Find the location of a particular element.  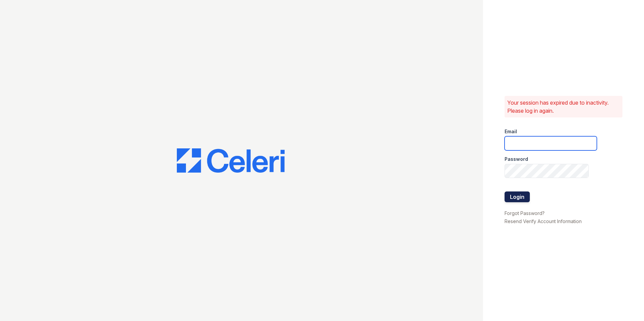

p: Your session has expired due to inactivity. Please log in again. is located at coordinates (564, 107).